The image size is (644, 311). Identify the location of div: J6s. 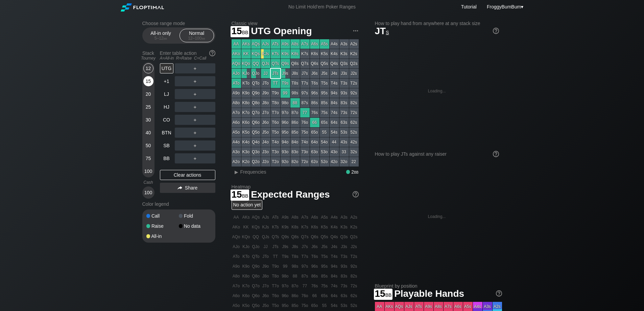
(315, 73).